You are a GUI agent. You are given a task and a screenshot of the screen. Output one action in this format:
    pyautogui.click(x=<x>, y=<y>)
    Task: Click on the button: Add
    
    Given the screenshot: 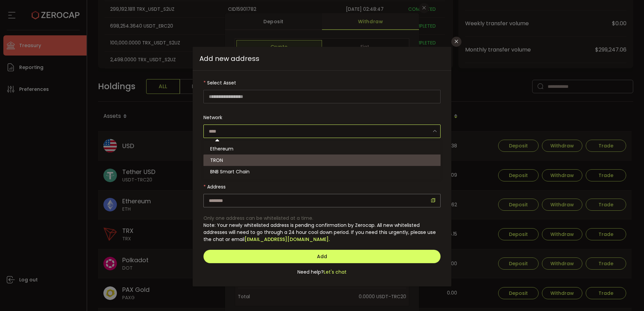 What is the action you would take?
    pyautogui.click(x=322, y=256)
    